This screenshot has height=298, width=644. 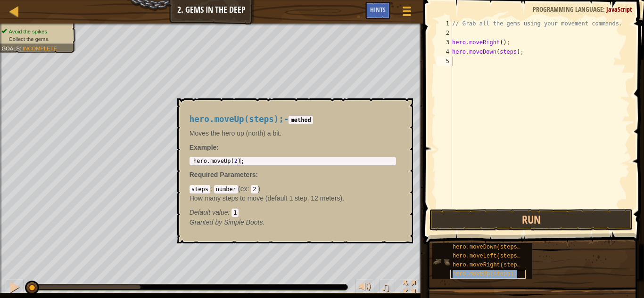 What do you see at coordinates (29, 38) in the screenshot?
I see `span: Collect the gems.` at bounding box center [29, 38].